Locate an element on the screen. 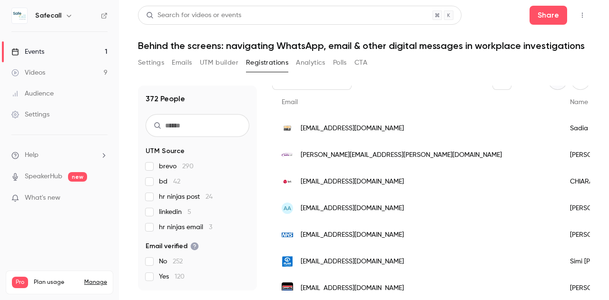  img: street-child.org is located at coordinates (287, 128).